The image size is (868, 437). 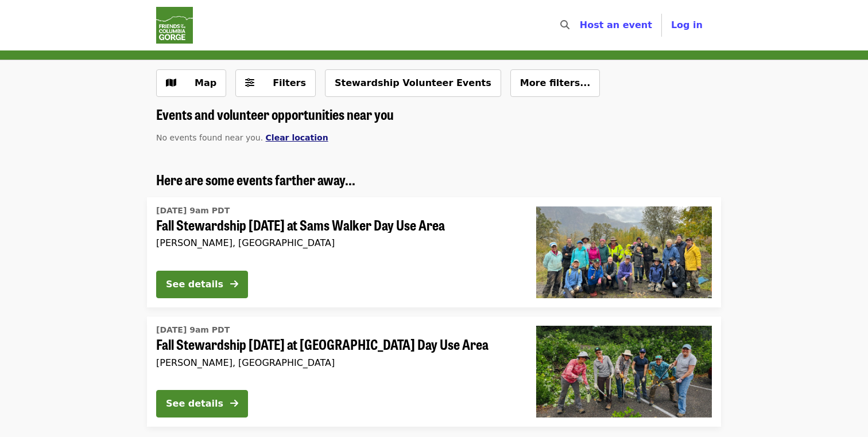 What do you see at coordinates (255, 179) in the screenshot?
I see `span: Here are some events farther away...` at bounding box center [255, 179].